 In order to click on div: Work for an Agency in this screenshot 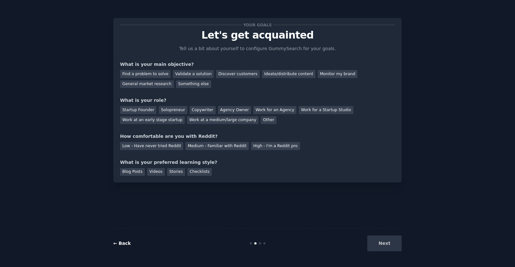, I will do `click(275, 110)`.